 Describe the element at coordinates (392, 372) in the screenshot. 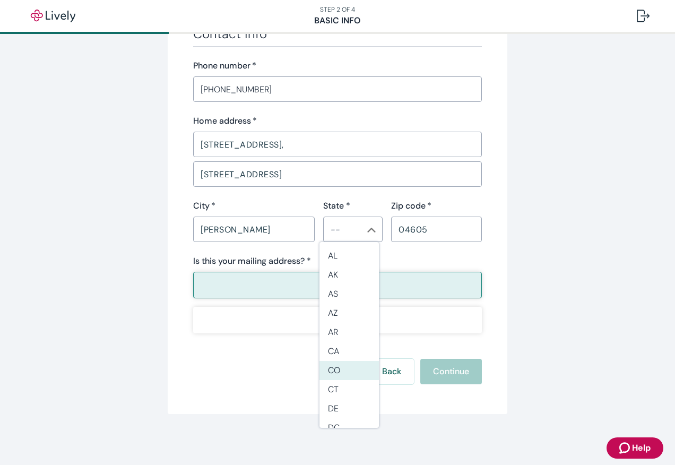

I see `button: Back` at that location.